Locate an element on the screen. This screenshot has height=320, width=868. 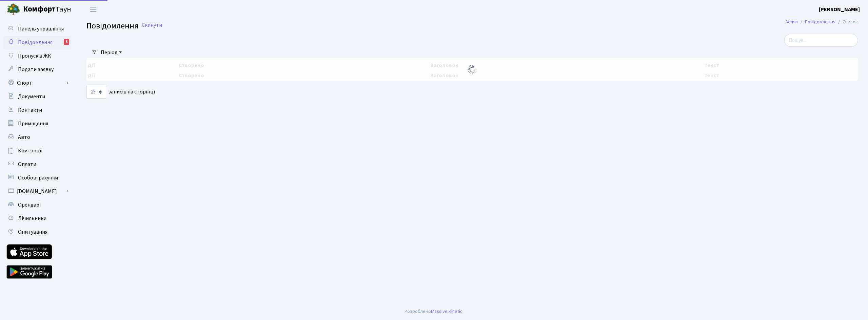
a: Повідомлення is located at coordinates (820, 22).